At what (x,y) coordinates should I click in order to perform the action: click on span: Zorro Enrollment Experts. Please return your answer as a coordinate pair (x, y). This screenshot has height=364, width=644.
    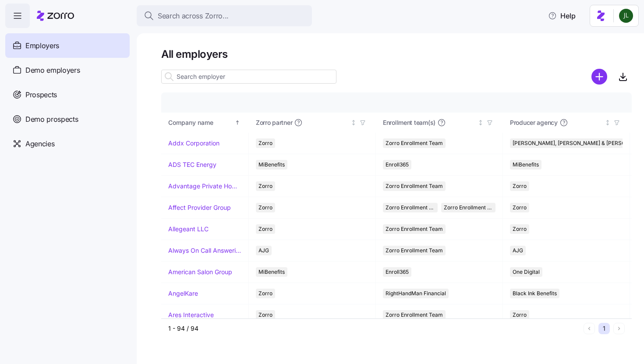
    Looking at the image, I should click on (468, 208).